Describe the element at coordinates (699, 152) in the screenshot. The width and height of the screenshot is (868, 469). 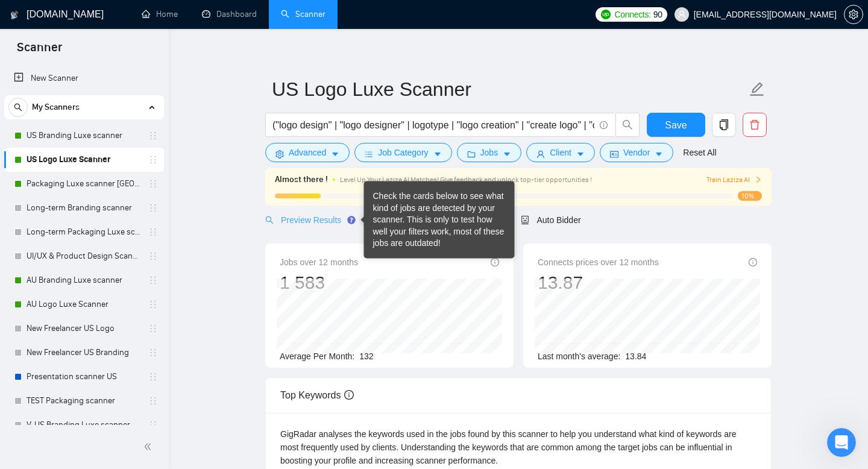
I see `a: Reset All` at that location.